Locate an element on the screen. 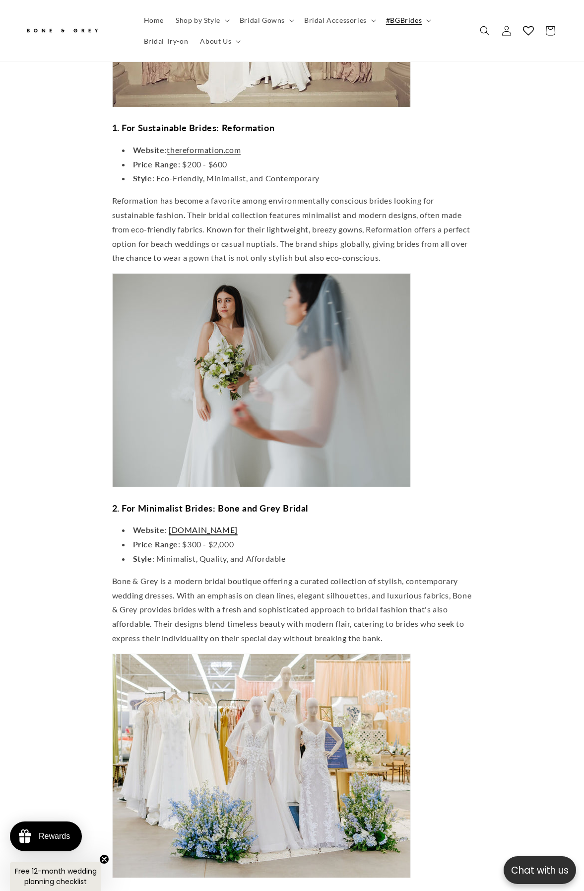 This screenshot has width=584, height=891. span: .com is located at coordinates (232, 149).